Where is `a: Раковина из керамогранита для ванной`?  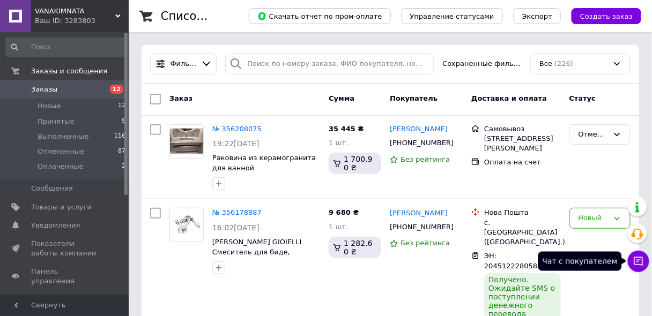
a: Раковина из керамогранита для ванной is located at coordinates (264, 163).